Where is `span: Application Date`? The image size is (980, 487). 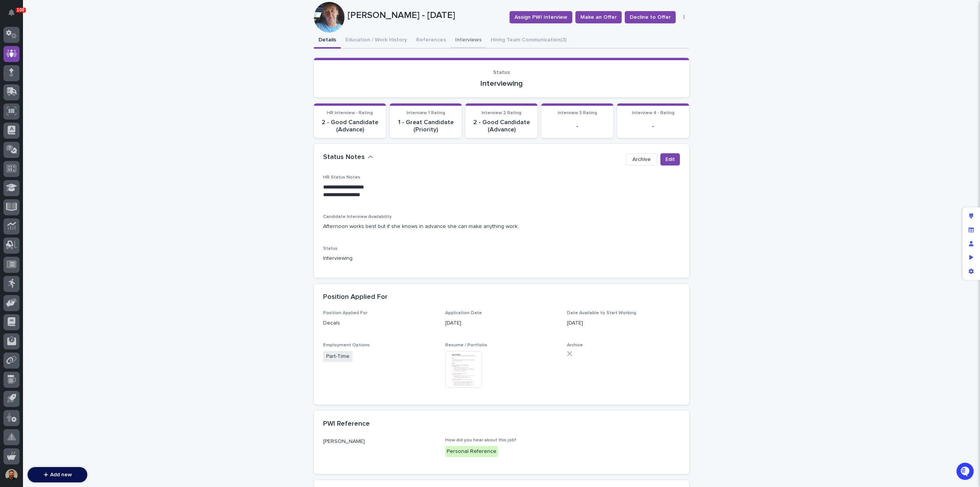
span: Application Date is located at coordinates (463, 313).